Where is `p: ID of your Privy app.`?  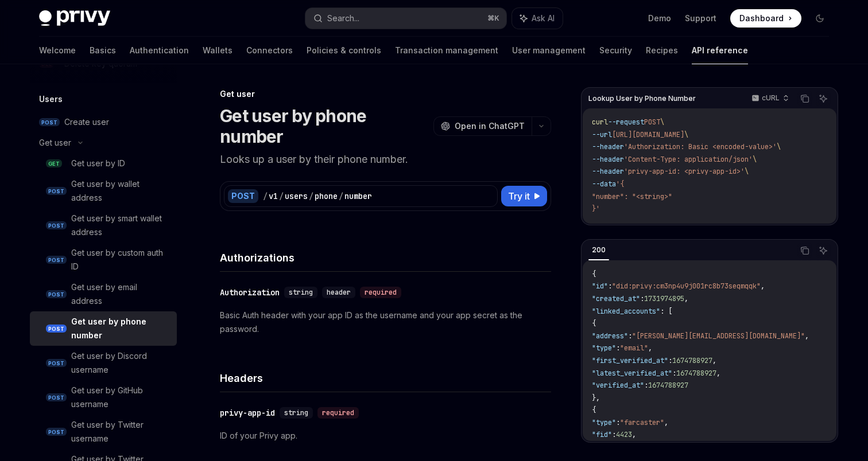
p: ID of your Privy app. is located at coordinates (385, 436).